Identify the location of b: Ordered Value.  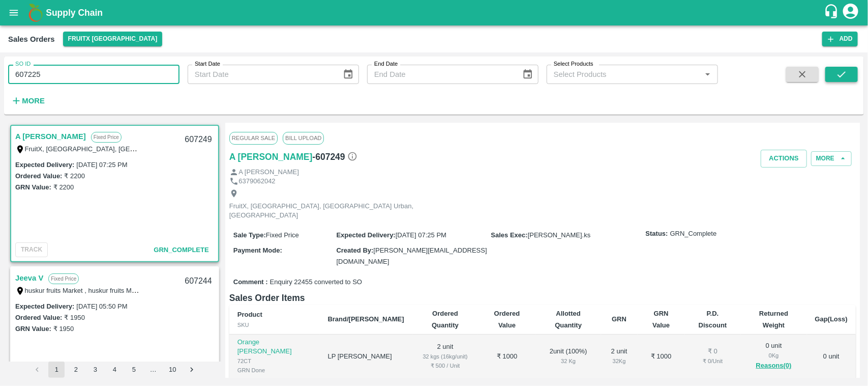
(507, 319).